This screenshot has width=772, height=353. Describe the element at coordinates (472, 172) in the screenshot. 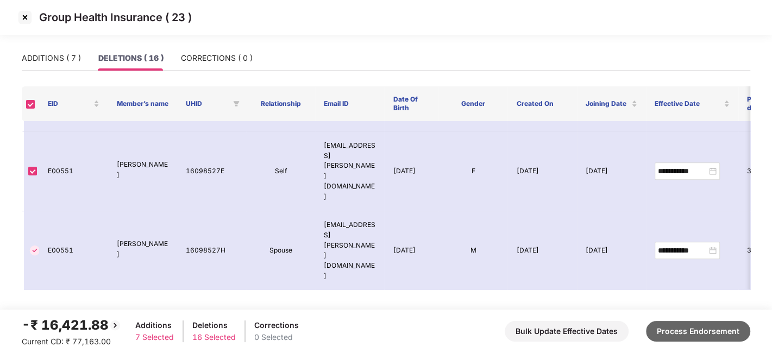

I see `td: F` at that location.